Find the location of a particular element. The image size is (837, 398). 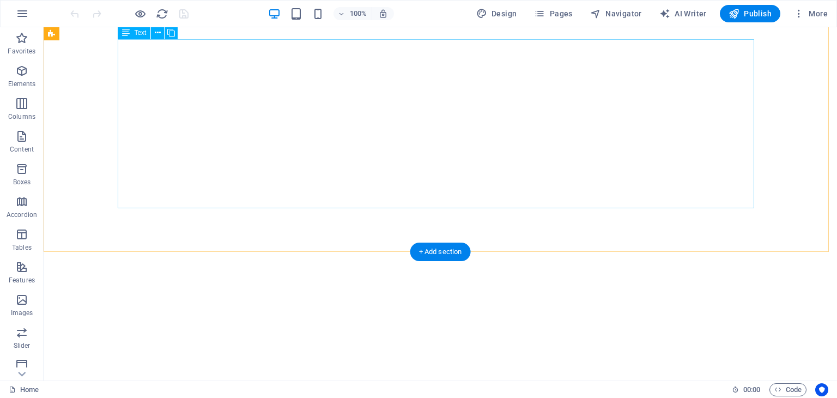

button: Click here to leave preview mode and continue editing is located at coordinates (140, 14).